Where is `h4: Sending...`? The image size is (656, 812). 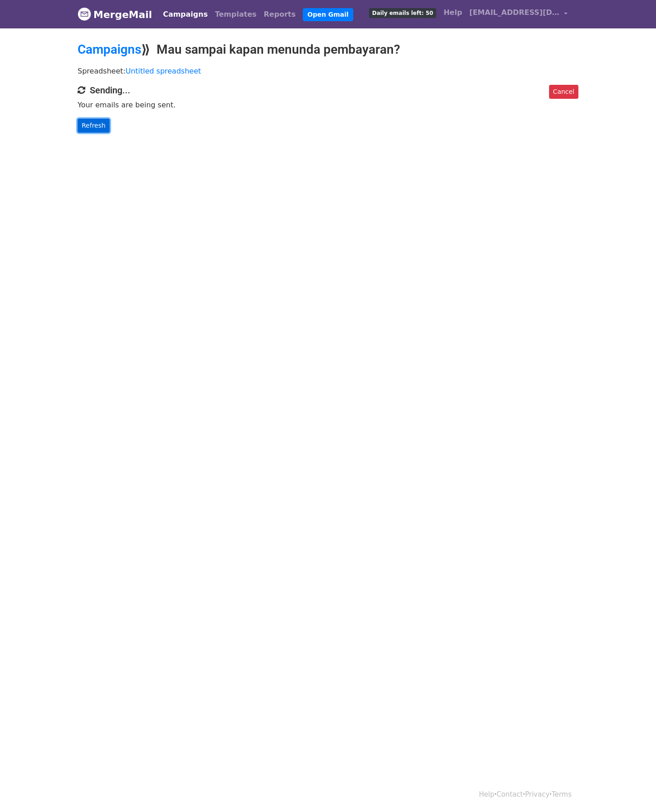 h4: Sending... is located at coordinates (328, 90).